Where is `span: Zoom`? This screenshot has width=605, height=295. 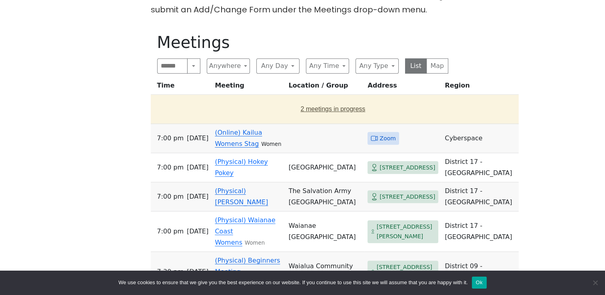
span: Zoom is located at coordinates (387, 138).